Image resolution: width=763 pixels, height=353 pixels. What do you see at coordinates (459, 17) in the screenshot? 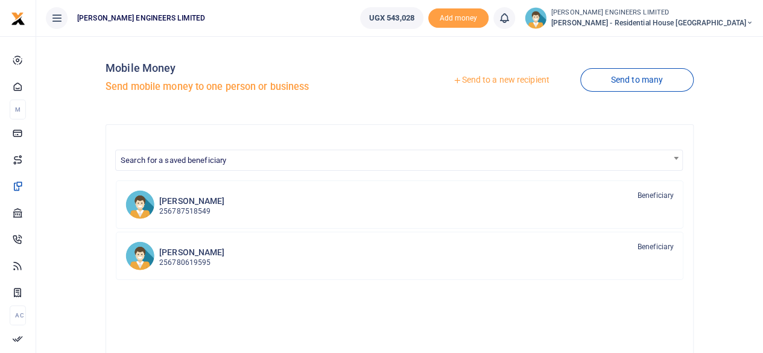
I see `a: Add money` at bounding box center [459, 17].